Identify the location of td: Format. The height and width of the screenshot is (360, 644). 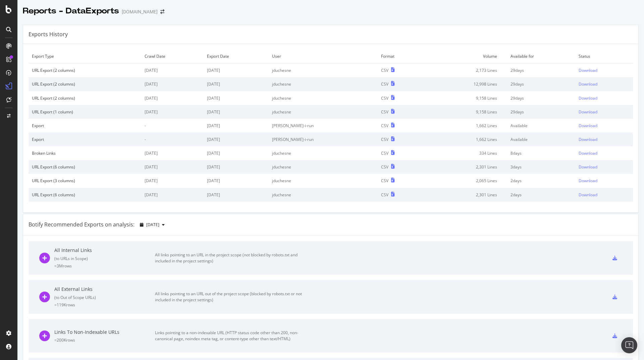
(401, 56).